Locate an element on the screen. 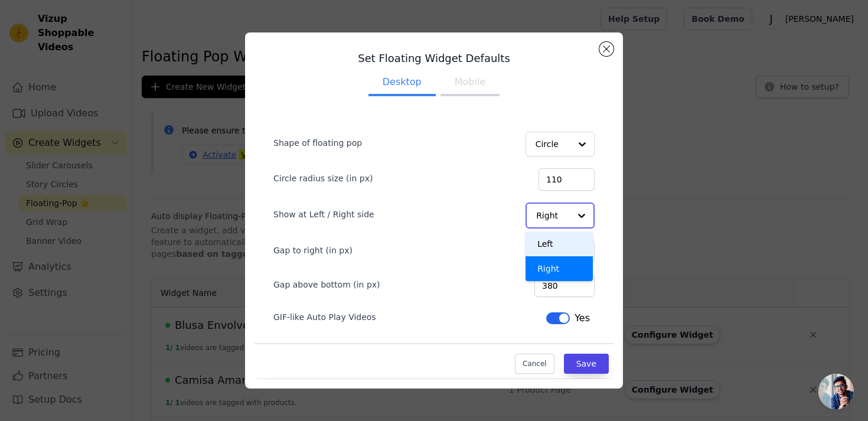 Image resolution: width=868 pixels, height=421 pixels. div: Right is located at coordinates (559, 269).